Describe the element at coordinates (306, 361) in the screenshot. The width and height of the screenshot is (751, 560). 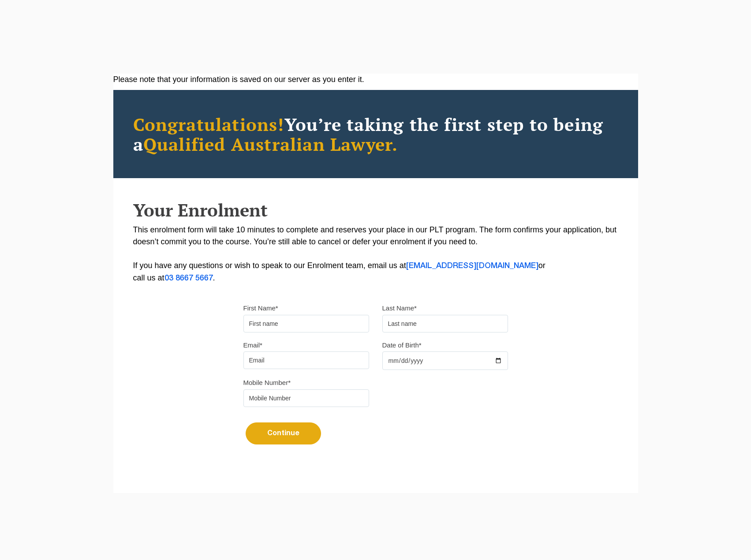
I see `input: Email` at that location.